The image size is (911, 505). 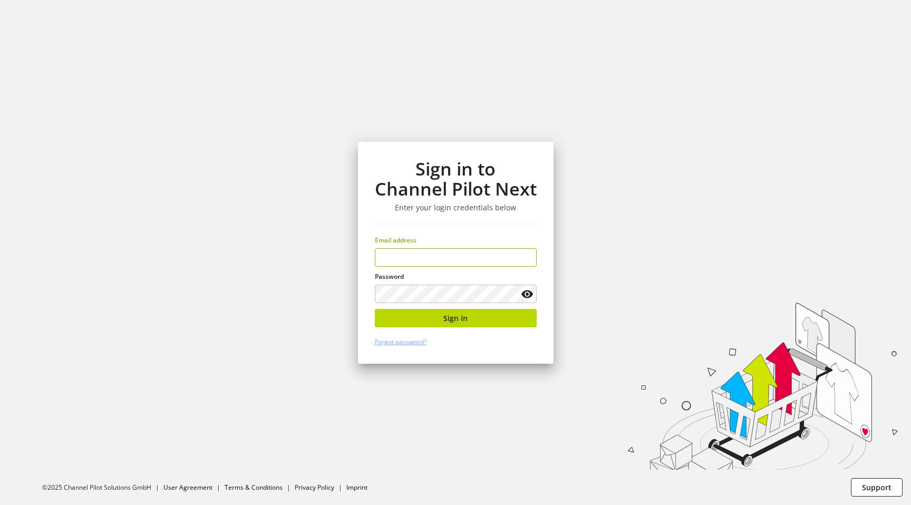 What do you see at coordinates (525, 257) in the screenshot?
I see `keeper-lock: Open Keeper Popup` at bounding box center [525, 257].